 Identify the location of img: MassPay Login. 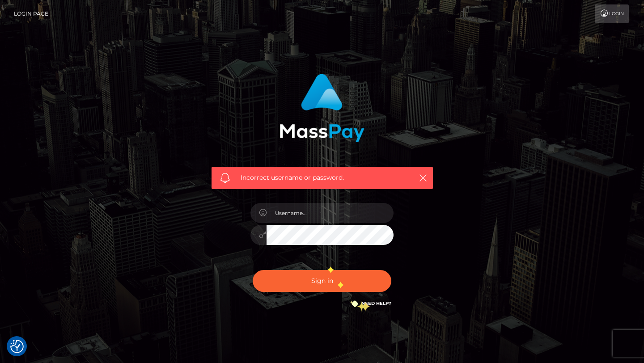
(322, 108).